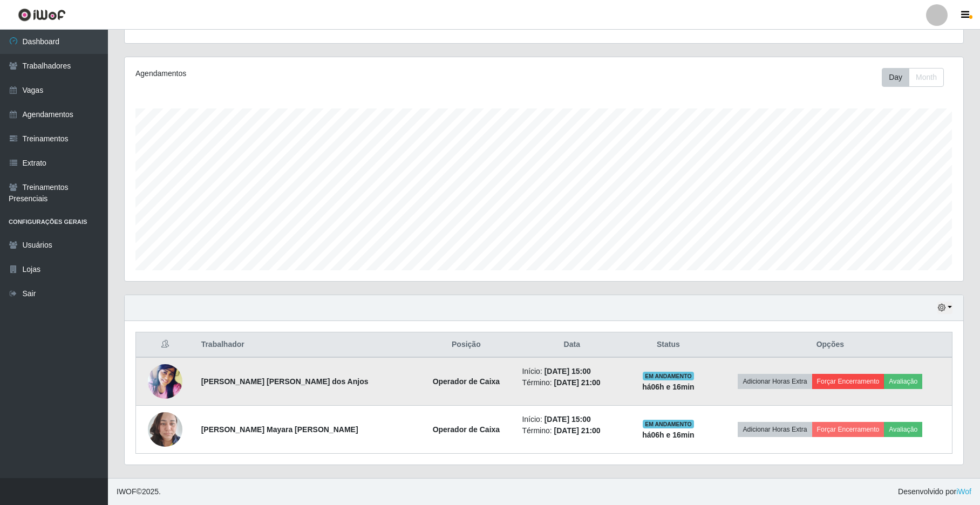 The height and width of the screenshot is (505, 980). Describe the element at coordinates (165, 429) in the screenshot. I see `img: 1747323113917.jpeg` at that location.